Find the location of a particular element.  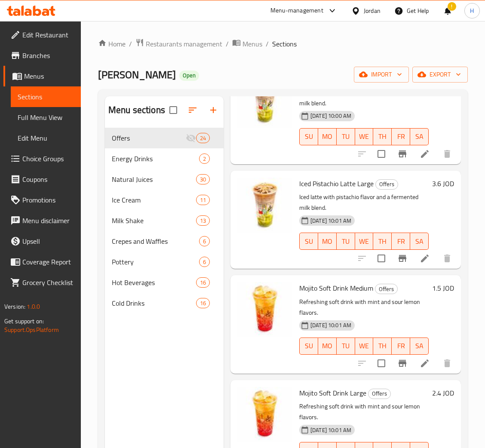

img: Mojito Soft Drink Large is located at coordinates (265, 414).